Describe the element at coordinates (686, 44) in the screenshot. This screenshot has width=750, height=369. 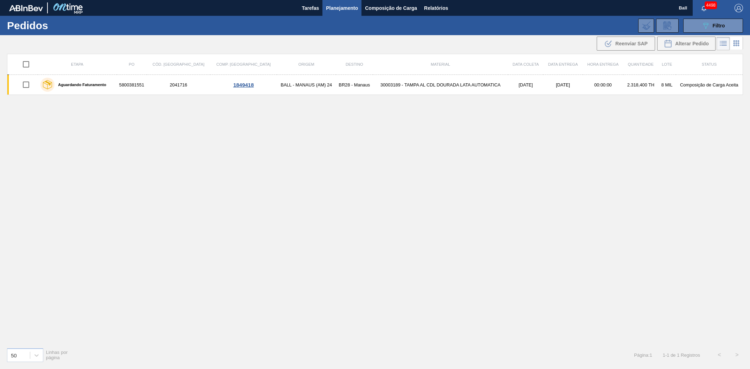
I see `div: Alterar Pedido` at that location.